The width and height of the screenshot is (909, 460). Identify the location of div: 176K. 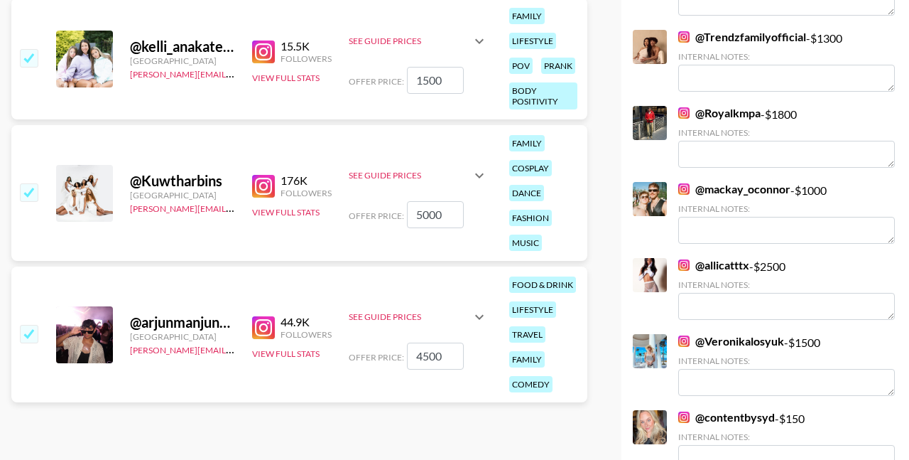
(306, 180).